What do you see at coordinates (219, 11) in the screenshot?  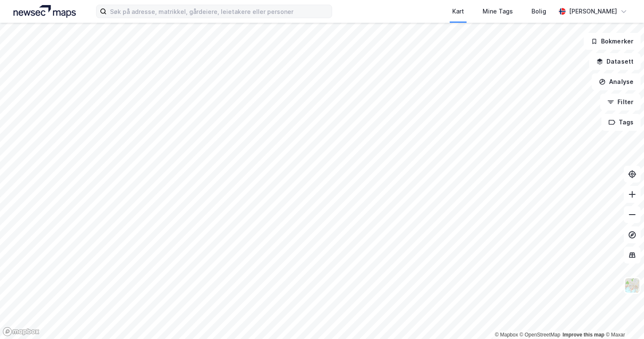 I see `input: Søk på adresse, matrikkel, gårdeiere, leietakere eller personer` at bounding box center [219, 11].